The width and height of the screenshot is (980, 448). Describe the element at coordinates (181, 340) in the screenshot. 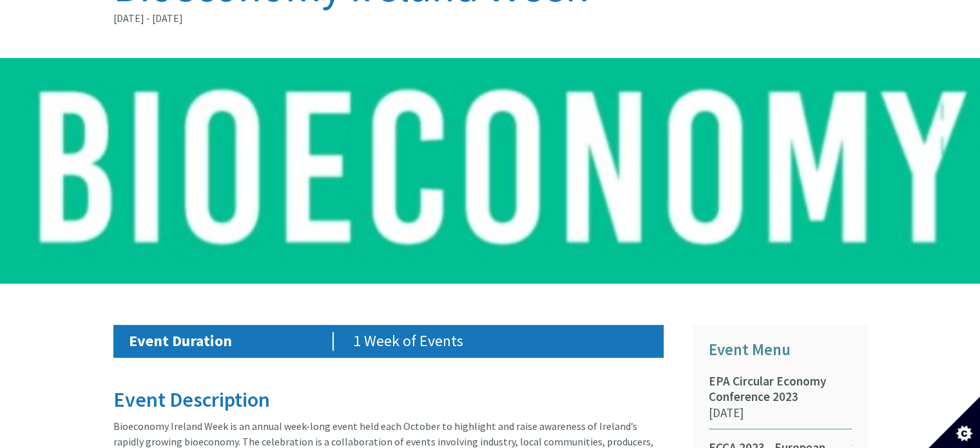

I see `strong: Event Duration` at that location.